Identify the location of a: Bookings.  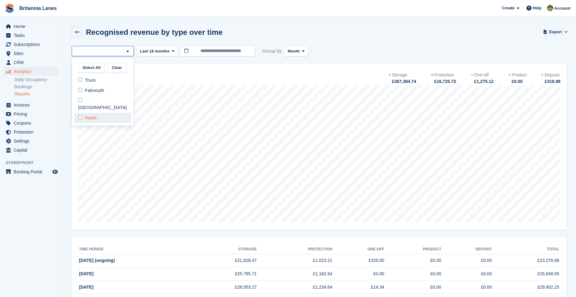
(36, 87).